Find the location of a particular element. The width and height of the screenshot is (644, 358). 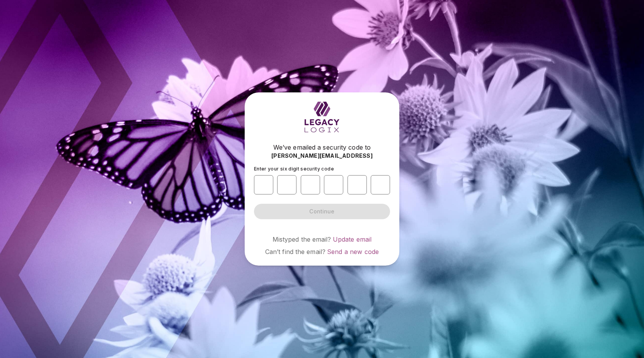

a: Send a new code is located at coordinates (353, 252).